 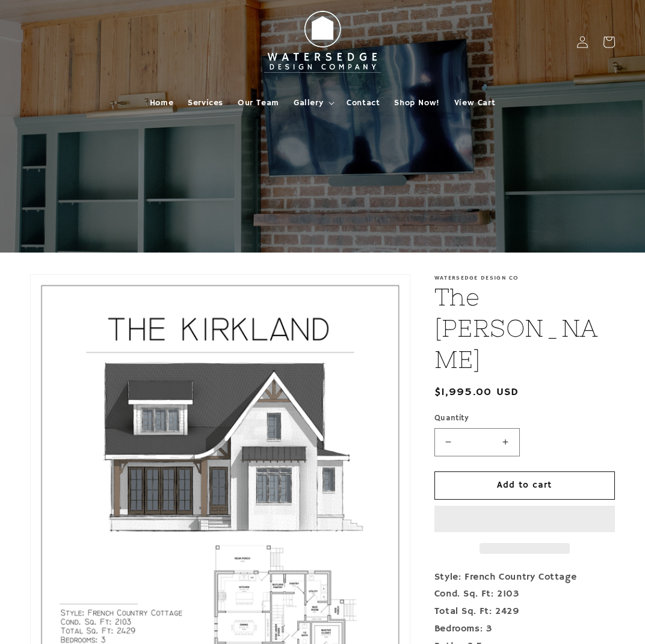 What do you see at coordinates (525, 278) in the screenshot?
I see `p: Watersedge Design Co` at bounding box center [525, 278].